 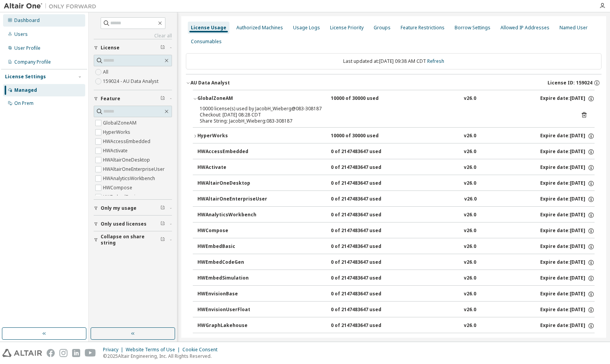 I want to click on img: instagram.svg, so click(x=63, y=353).